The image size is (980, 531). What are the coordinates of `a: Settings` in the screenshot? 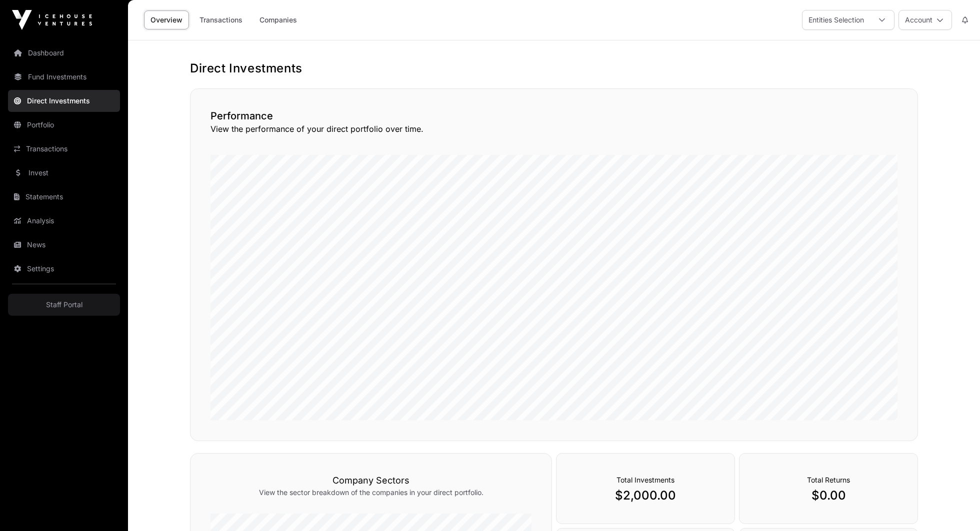 It's located at (64, 269).